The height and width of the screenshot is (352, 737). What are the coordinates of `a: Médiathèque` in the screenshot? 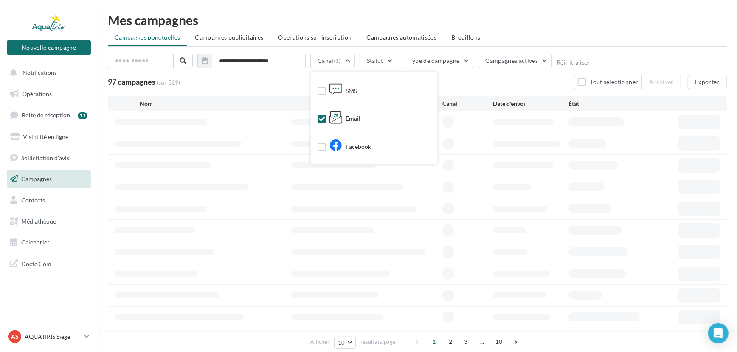 It's located at (49, 221).